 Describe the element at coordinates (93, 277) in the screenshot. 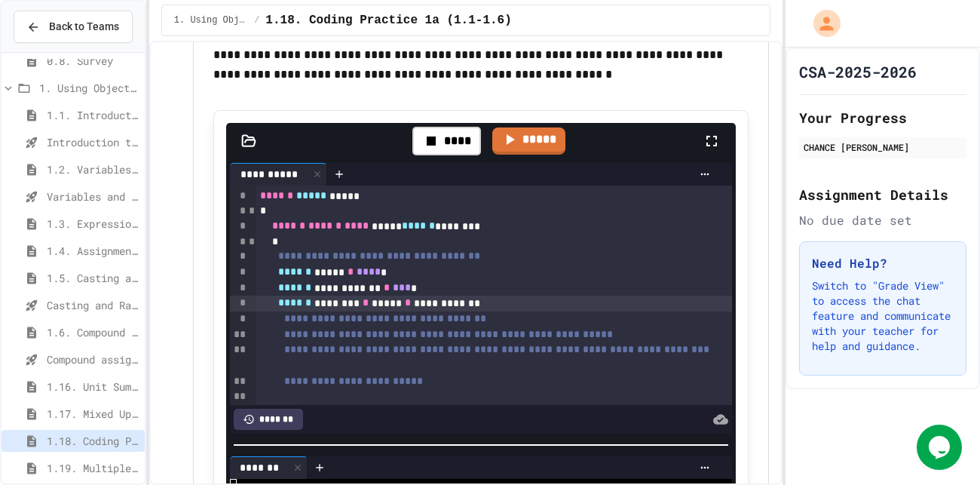

I see `span: 1.5. Casting and Ranges of Values` at that location.